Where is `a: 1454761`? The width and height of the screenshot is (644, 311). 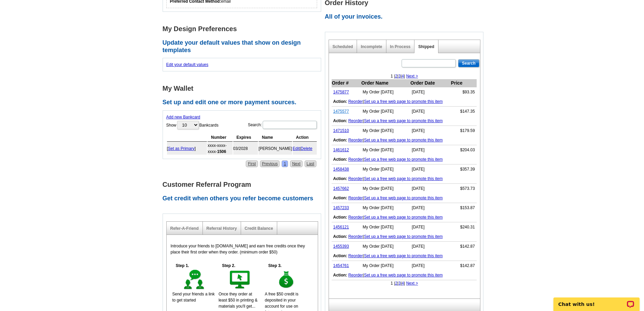 a: 1454761 is located at coordinates (341, 266).